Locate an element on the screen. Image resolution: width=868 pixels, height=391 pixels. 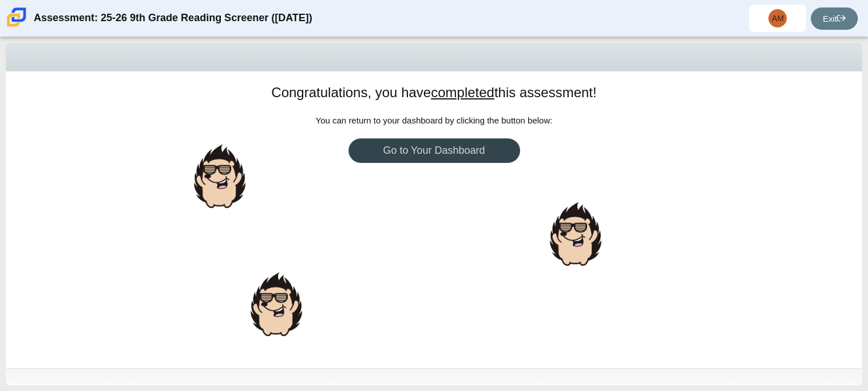
a: Carmen School of Science & Technology is located at coordinates (16, 26).